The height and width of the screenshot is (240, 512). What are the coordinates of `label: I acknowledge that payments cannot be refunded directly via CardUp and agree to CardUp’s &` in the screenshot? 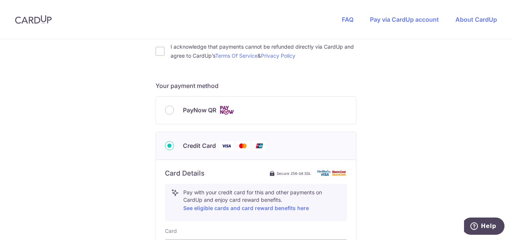 It's located at (263, 51).